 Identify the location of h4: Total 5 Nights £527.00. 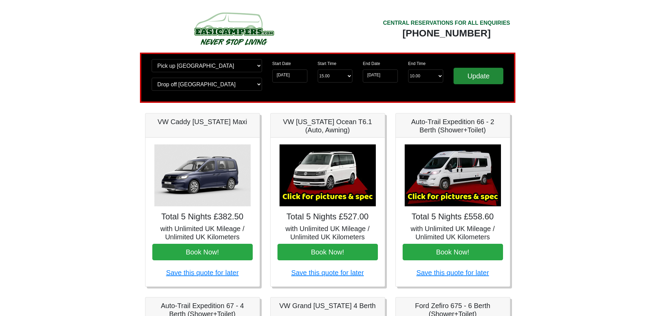
(327, 216).